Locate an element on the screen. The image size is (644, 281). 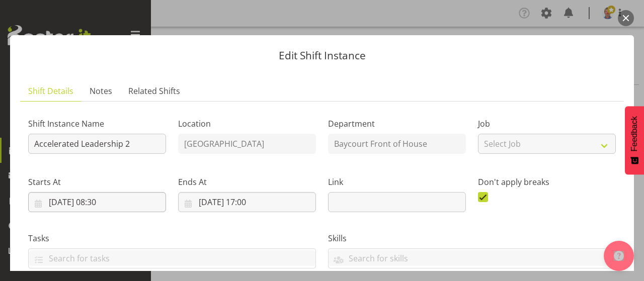
label: Shift Instance Name is located at coordinates (97, 124).